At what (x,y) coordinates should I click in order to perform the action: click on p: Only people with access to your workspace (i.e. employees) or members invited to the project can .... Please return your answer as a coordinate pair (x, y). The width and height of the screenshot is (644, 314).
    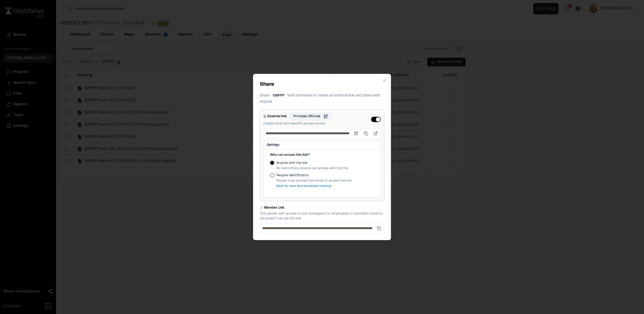
    Looking at the image, I should click on (322, 216).